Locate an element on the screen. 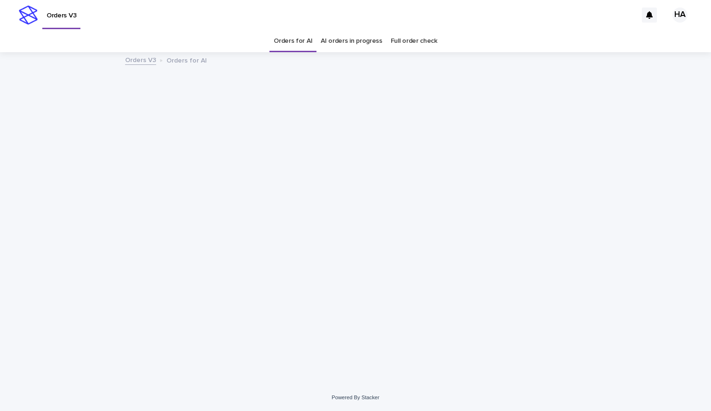  img: stacker-logo-s-only.png is located at coordinates (28, 15).